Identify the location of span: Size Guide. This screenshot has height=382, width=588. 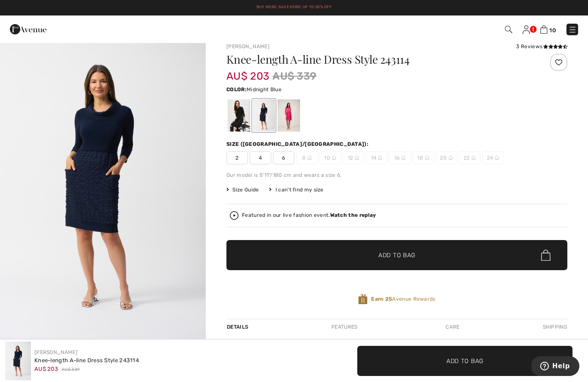
(242, 190).